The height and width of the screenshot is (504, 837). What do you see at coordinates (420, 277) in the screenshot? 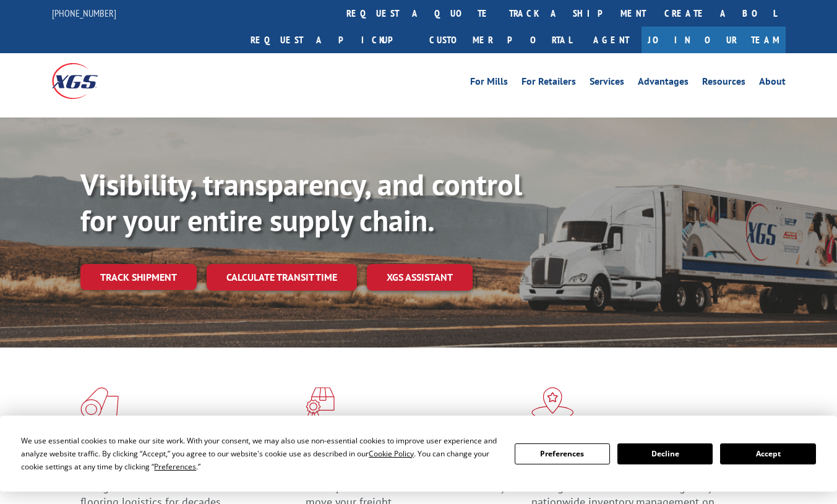
I see `a: XGS ASSISTANT` at bounding box center [420, 277].